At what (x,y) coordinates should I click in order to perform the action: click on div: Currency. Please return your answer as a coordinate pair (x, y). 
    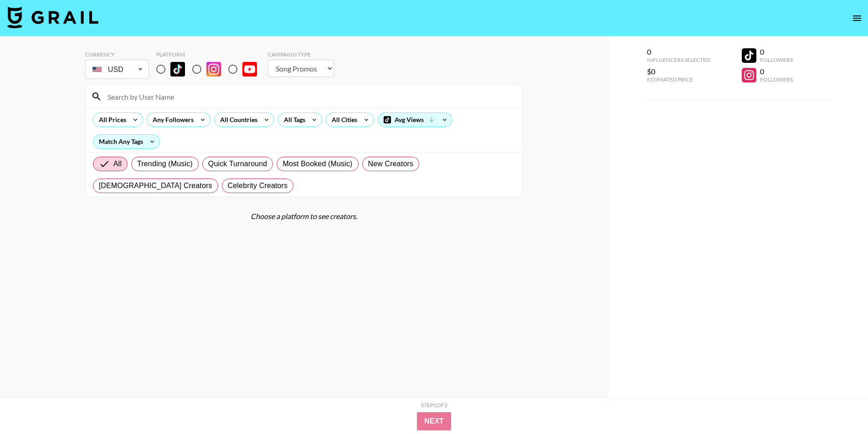
    Looking at the image, I should click on (117, 54).